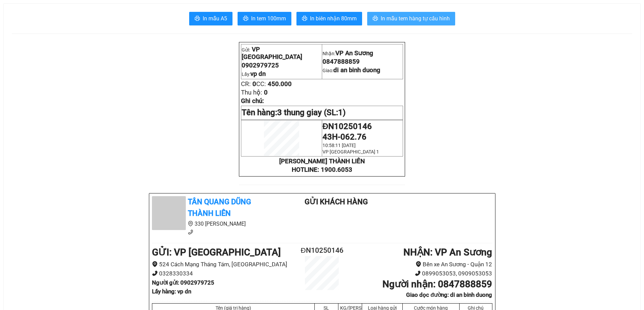 This screenshot has height=310, width=644. Describe the element at coordinates (280, 84) in the screenshot. I see `span: 450.000` at that location.